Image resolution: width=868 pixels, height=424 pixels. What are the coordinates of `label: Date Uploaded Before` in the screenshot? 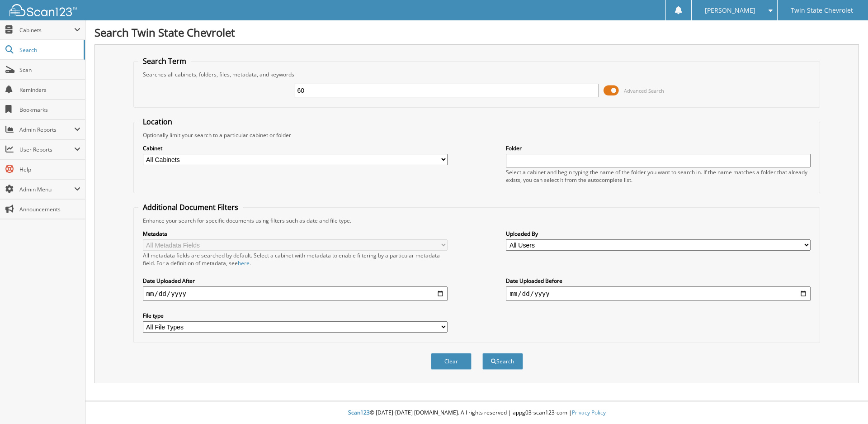 It's located at (658, 280).